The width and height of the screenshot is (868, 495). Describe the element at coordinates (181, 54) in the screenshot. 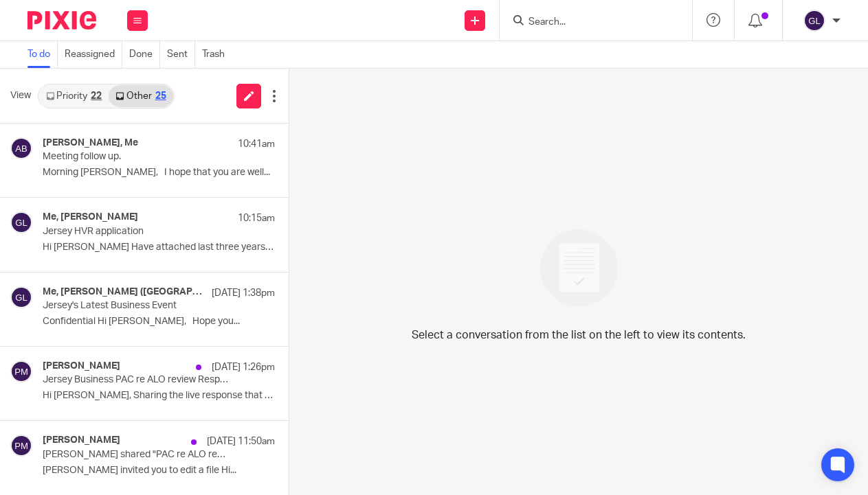

I see `a: Sent` at that location.